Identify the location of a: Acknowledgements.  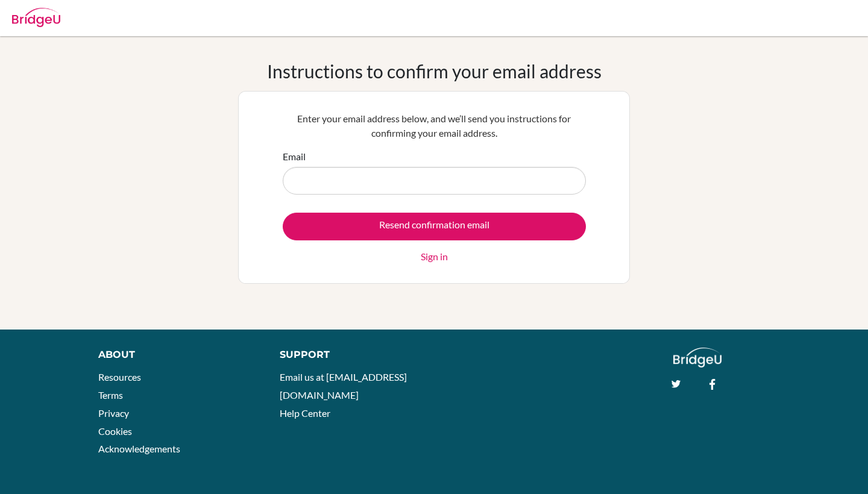
(140, 448).